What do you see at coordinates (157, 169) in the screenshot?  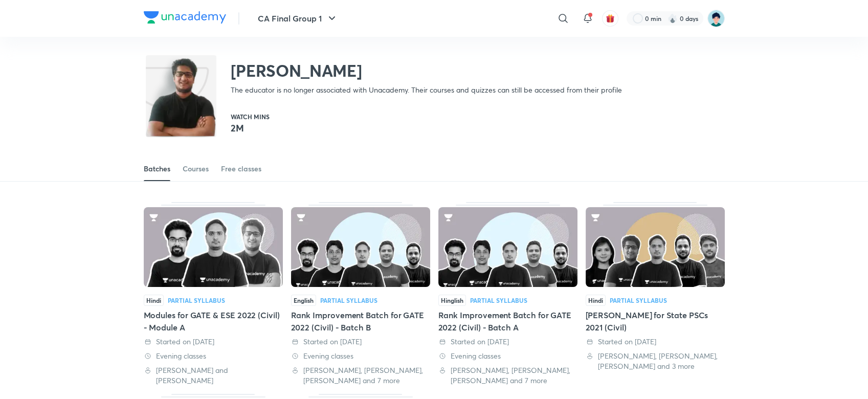 I see `div: Batches` at bounding box center [157, 169].